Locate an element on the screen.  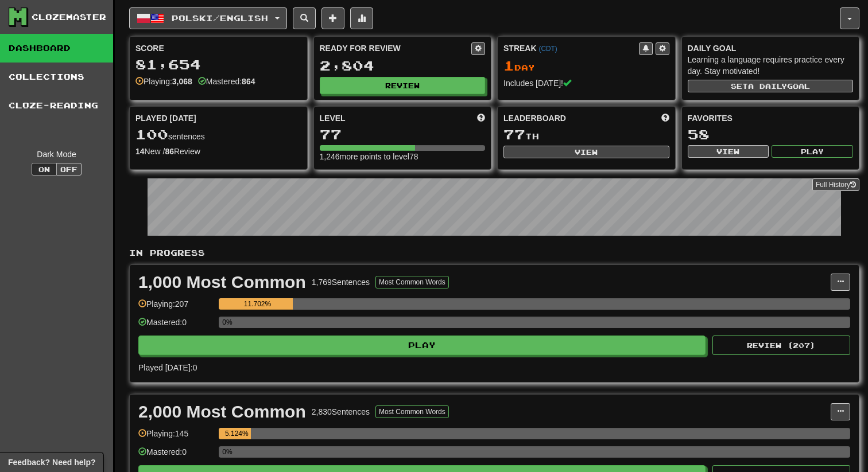
span: a daily is located at coordinates (767, 86).